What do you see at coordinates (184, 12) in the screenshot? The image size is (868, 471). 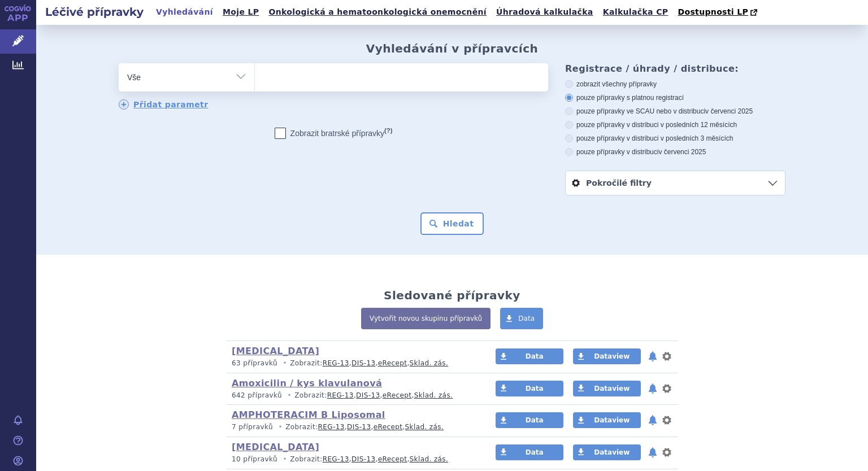 I see `a: Vyhledávání` at bounding box center [184, 12].